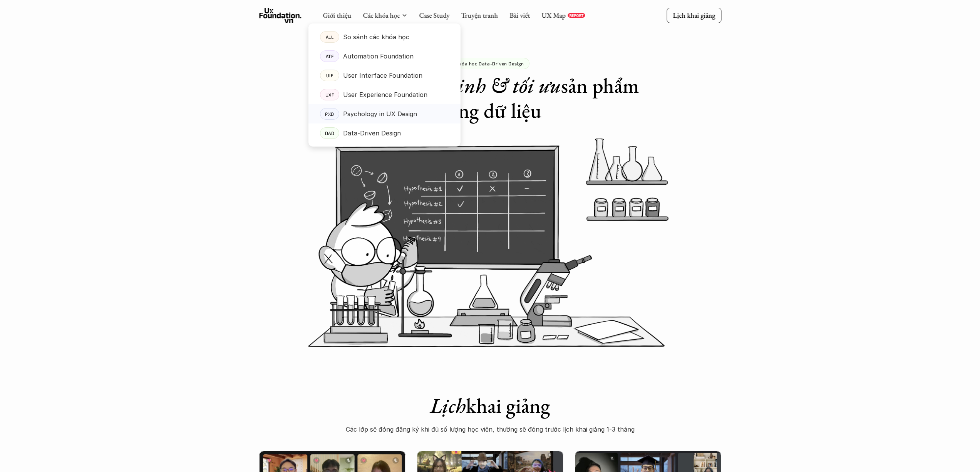  I want to click on p: Psychology in UX Design, so click(380, 114).